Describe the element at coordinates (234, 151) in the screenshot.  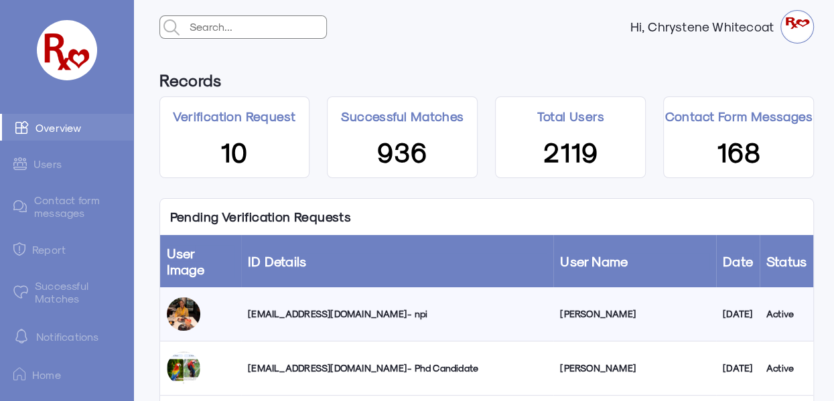
I see `span: 10` at that location.